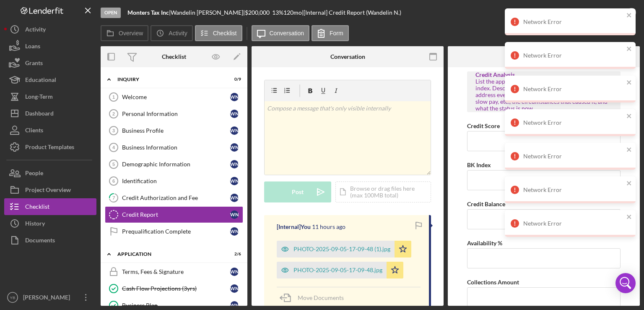 This screenshot has width=644, height=310. What do you see at coordinates (330, 33) in the screenshot?
I see `button: Form` at bounding box center [330, 33].